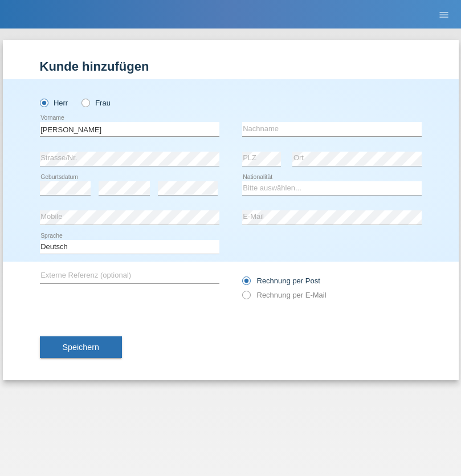 The width and height of the screenshot is (461, 476). Describe the element at coordinates (285, 294) in the screenshot. I see `label: Rechnung per E-Mail` at that location.